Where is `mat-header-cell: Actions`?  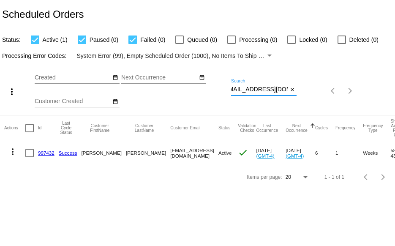
mat-header-cell: Actions is located at coordinates (15, 128).